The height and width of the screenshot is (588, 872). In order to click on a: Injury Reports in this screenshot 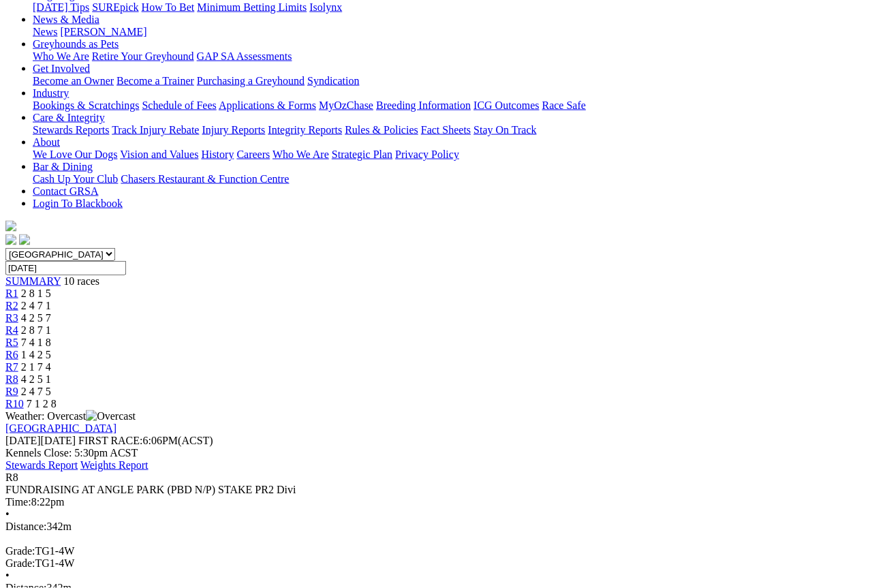, I will do `click(233, 130)`.